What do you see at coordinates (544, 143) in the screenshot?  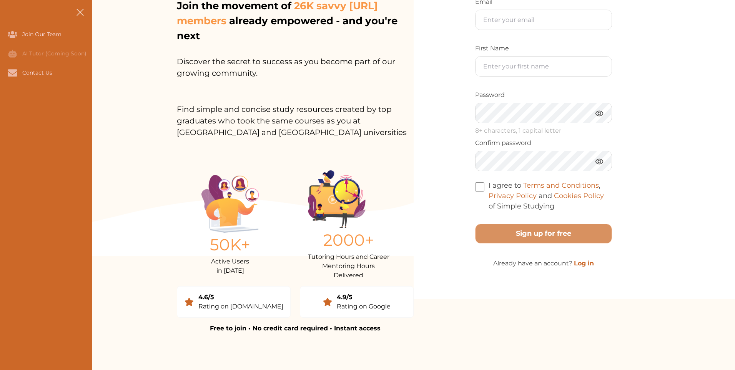 I see `p: Confirm password` at bounding box center [544, 143].